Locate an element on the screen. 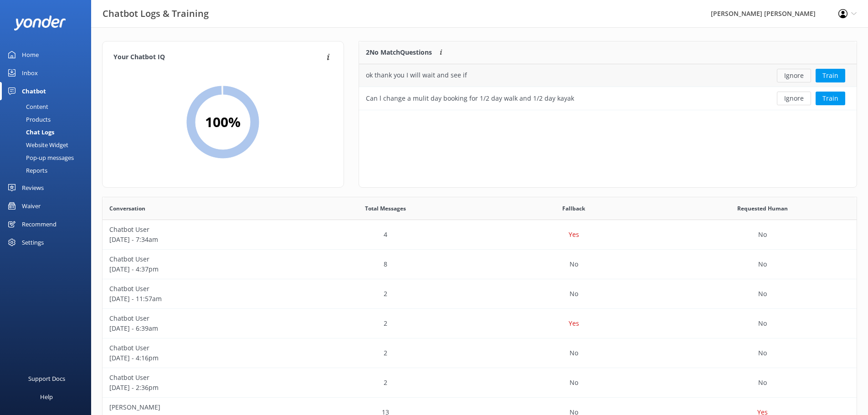 This screenshot has width=868, height=415. a: Pop-up messages is located at coordinates (49, 158).